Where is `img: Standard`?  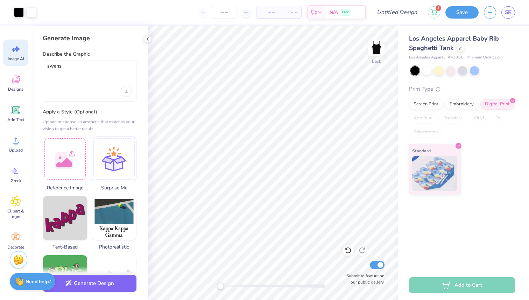
img: Standard is located at coordinates (435, 174).